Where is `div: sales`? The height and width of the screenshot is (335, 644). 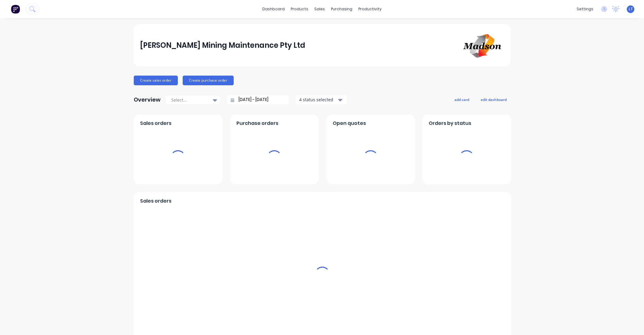
div: sales is located at coordinates (319, 9).